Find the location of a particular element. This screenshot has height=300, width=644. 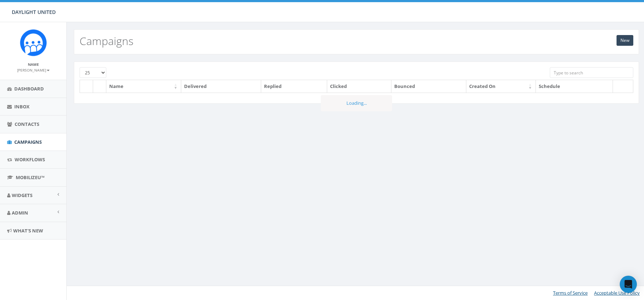

span: Inbox is located at coordinates (22, 107).